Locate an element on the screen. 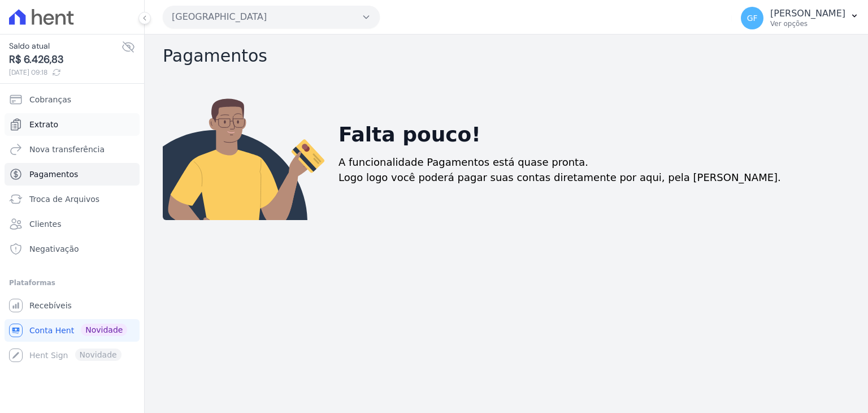 The image size is (868, 413). span: Nova transferência is located at coordinates (67, 149).